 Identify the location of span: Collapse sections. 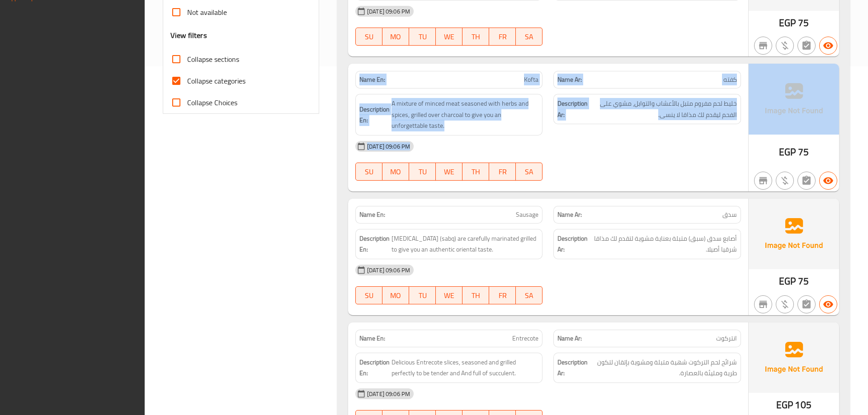
(213, 59).